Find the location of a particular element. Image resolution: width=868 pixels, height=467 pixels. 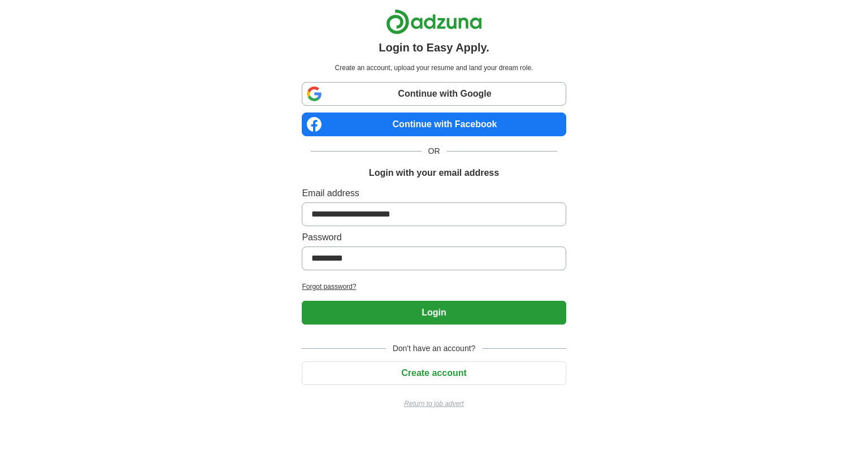

h2: Forgot password? is located at coordinates (433, 286).